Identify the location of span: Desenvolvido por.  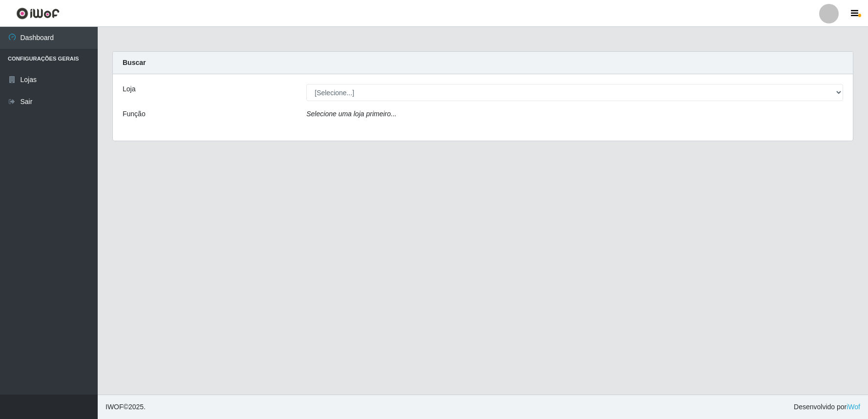
(827, 407).